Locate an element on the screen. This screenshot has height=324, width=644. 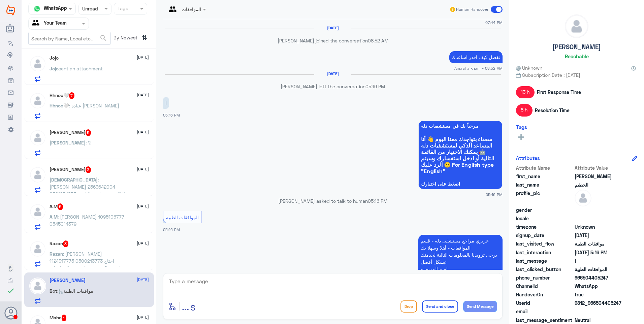
span: : موافقات الطبية is located at coordinates (75, 291).